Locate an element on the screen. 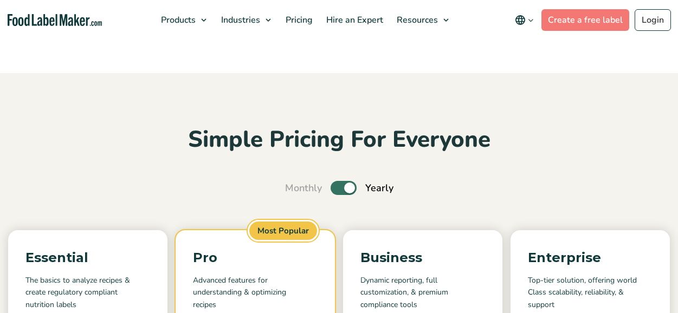 Image resolution: width=678 pixels, height=313 pixels. p: Advanced features for understanding & optimizing recipes is located at coordinates (255, 293).